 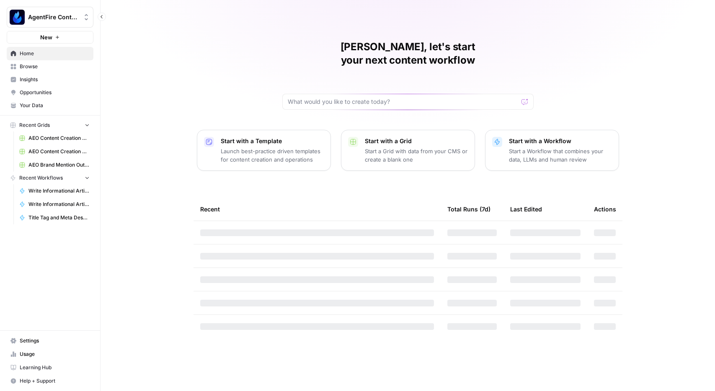 I want to click on a: Write Informational Article Body, so click(x=54, y=191).